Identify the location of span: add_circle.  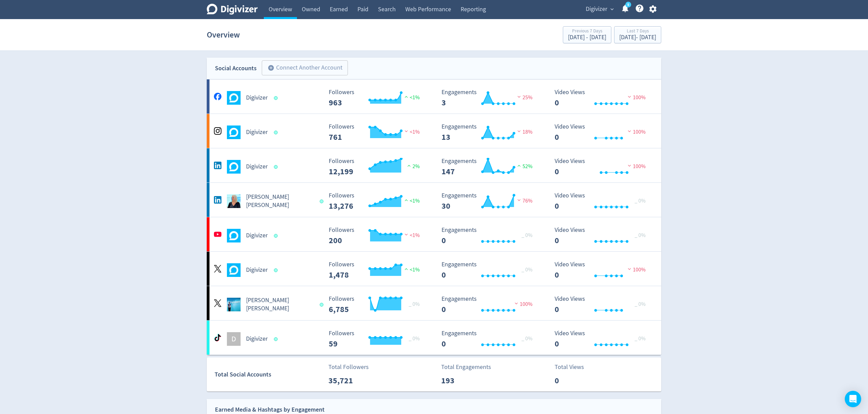
(271, 68).